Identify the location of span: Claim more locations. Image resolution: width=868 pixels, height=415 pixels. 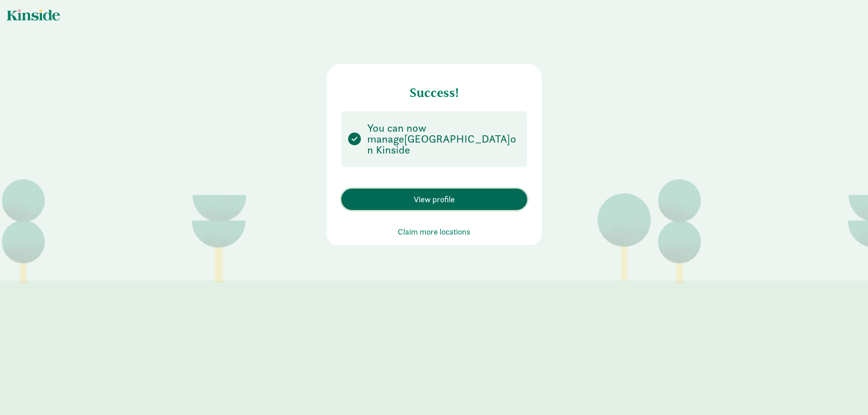
(434, 231).